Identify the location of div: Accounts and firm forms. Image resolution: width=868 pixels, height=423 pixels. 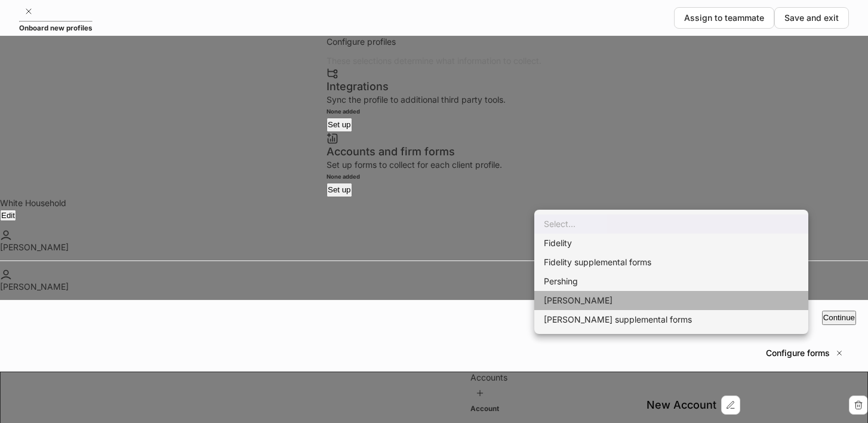
(434, 152).